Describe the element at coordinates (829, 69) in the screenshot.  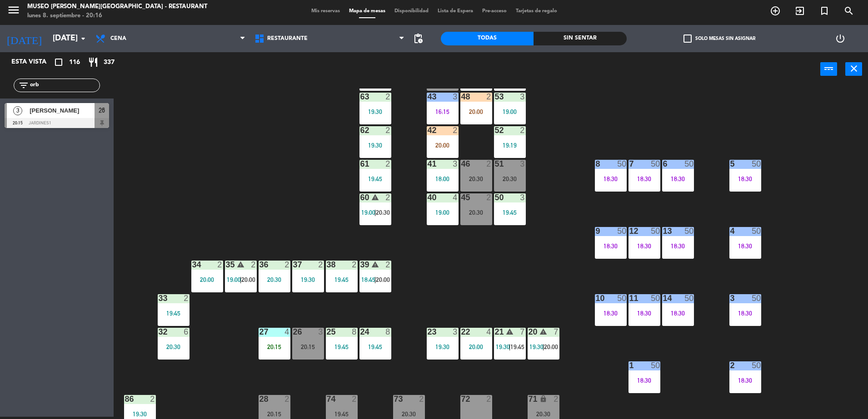
I see `i: power_input` at that location.